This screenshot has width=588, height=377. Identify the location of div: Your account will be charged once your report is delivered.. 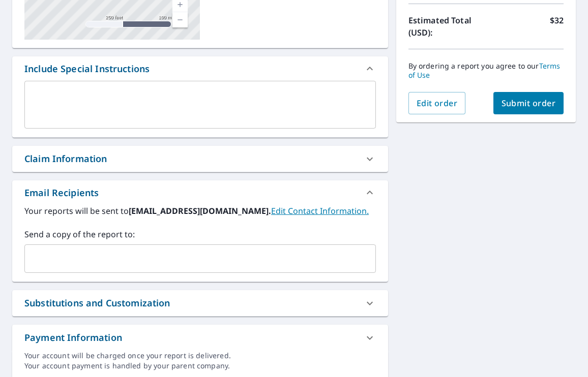
(200, 356).